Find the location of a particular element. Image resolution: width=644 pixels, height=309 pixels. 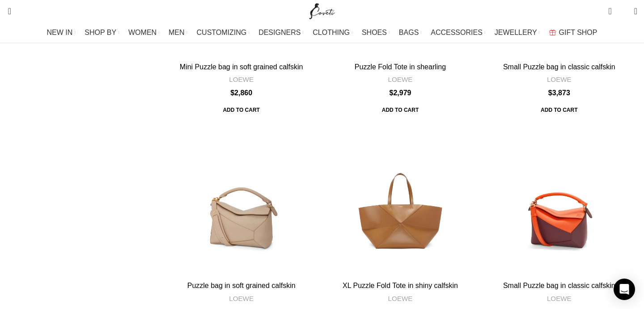

a: Mini Puzzle bag in soft grained calfskin is located at coordinates (241, 67).